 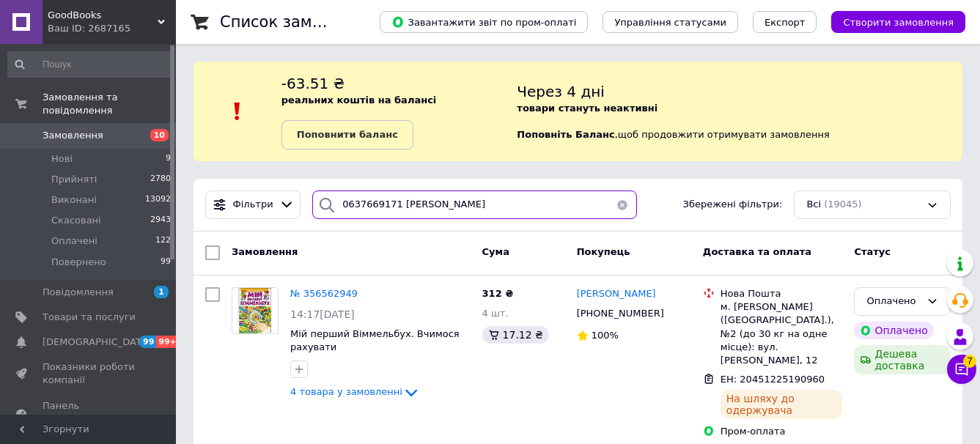 What do you see at coordinates (374, 341) in the screenshot?
I see `a: Мій перший Віммельбух. Вчимося рахувати` at bounding box center [374, 341].